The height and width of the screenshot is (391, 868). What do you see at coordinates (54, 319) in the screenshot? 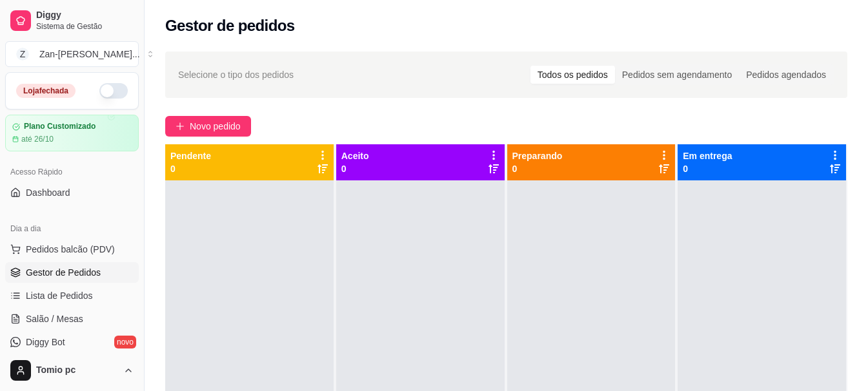
I see `span: Salão / Mesas` at bounding box center [54, 319].